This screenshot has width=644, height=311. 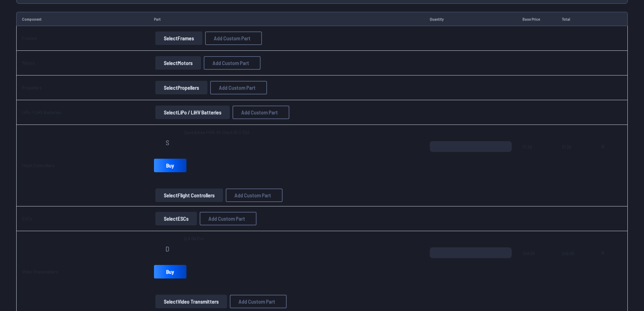 I want to click on a: SelectLiPo / LiHV Batteries, so click(x=192, y=113).